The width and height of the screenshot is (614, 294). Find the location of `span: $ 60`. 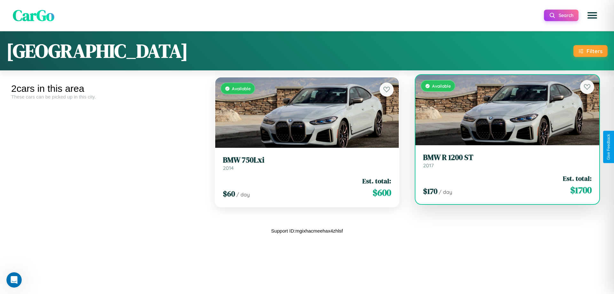

span: $ 60 is located at coordinates (229, 194).